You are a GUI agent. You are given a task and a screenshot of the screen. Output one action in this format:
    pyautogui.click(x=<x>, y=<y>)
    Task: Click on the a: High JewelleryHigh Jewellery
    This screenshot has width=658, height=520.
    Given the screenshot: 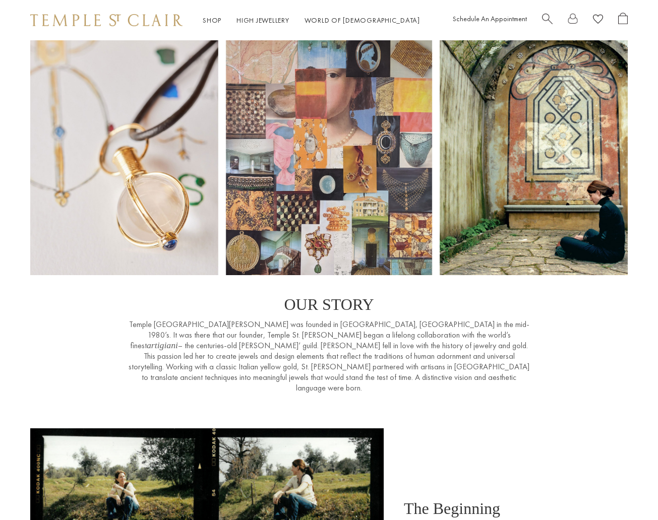 What is the action you would take?
    pyautogui.click(x=263, y=20)
    